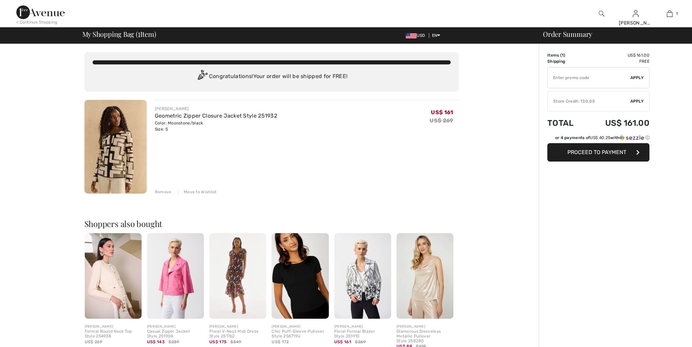 The height and width of the screenshot is (347, 692). Describe the element at coordinates (202, 77) in the screenshot. I see `img: Congratulation2.svg` at that location.